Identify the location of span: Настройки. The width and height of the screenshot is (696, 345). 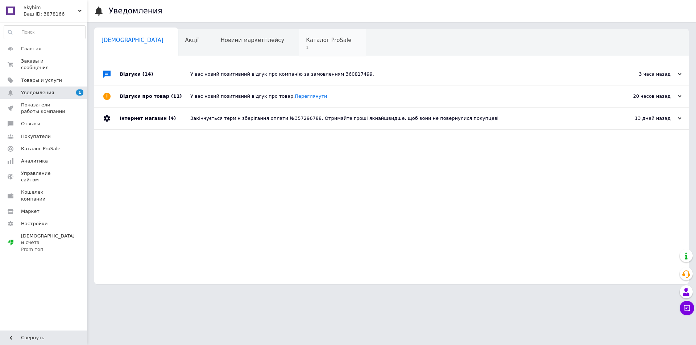
(34, 224).